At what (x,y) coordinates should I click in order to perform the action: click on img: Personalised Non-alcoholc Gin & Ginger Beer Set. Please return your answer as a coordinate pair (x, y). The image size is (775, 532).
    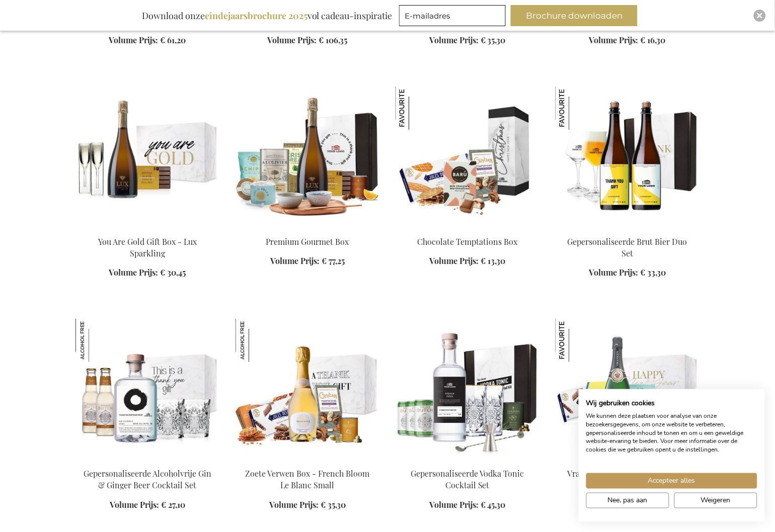
    Looking at the image, I should click on (148, 389).